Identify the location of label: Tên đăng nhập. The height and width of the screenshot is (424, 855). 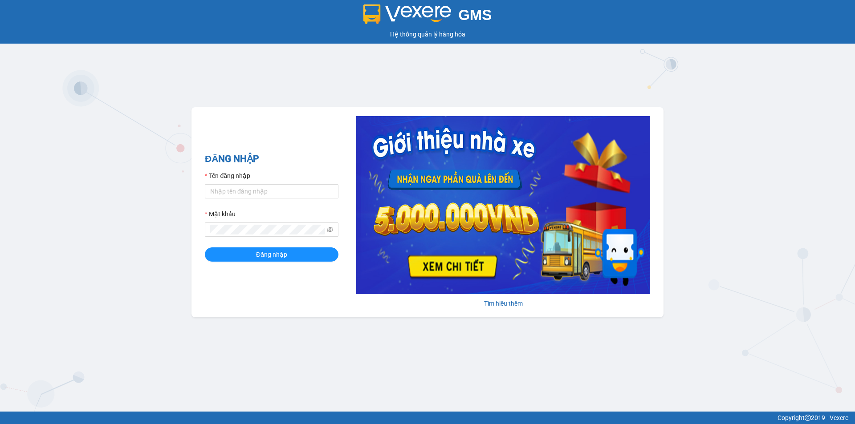
(228, 176).